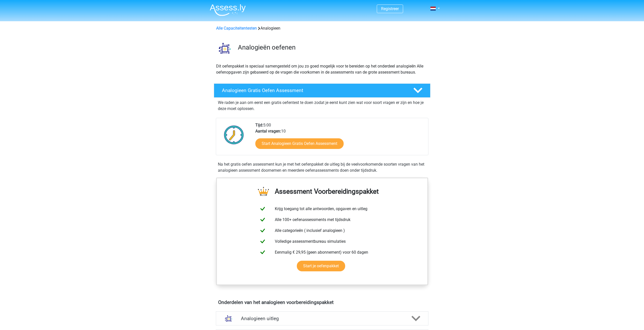  Describe the element at coordinates (322, 302) in the screenshot. I see `h4: Onderdelen van het analogieen voorbereidingspakket` at that location.